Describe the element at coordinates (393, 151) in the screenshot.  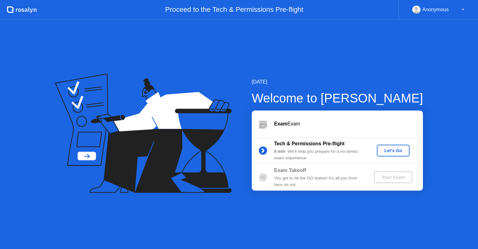
I see `div: Let's Go` at that location.